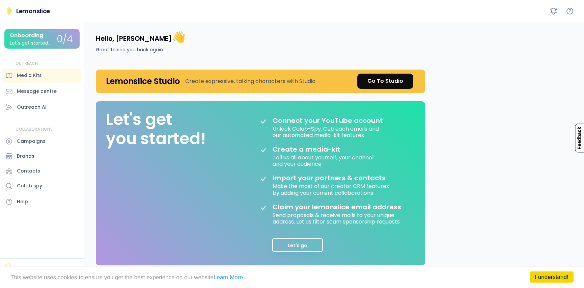 Image resolution: width=584 pixels, height=288 pixels. Describe the element at coordinates (34, 129) in the screenshot. I see `div: COLLABORATIONS` at that location.